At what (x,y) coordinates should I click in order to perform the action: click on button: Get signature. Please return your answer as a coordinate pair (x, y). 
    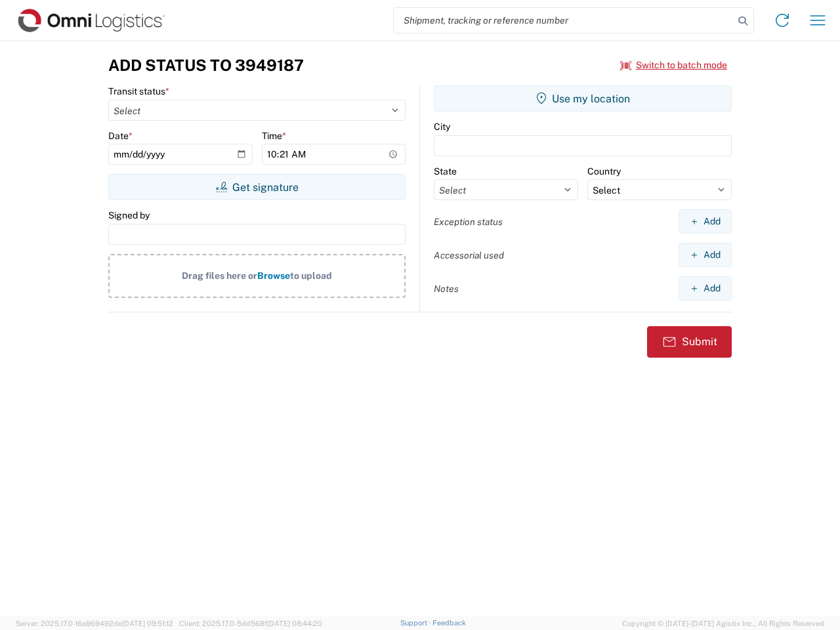
    Looking at the image, I should click on (256, 187).